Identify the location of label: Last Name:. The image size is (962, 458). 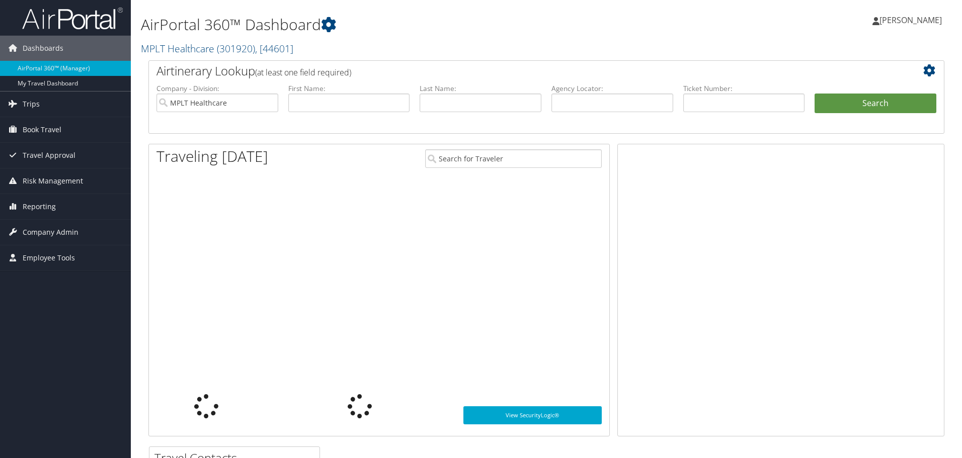
(480, 89).